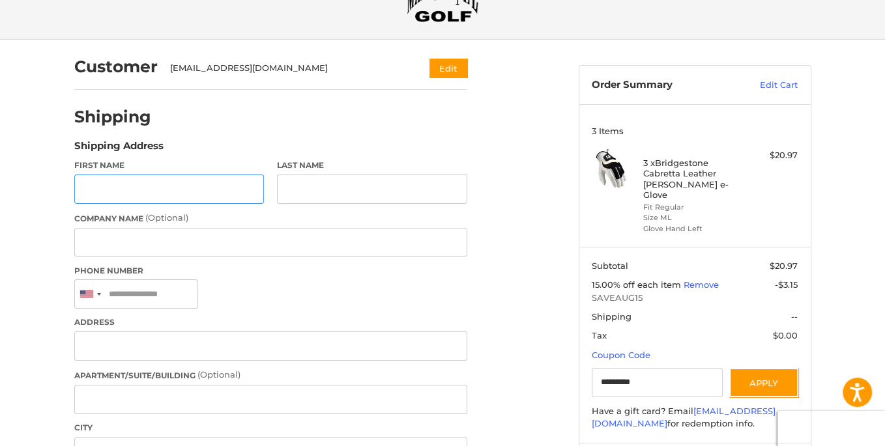 The image size is (885, 446). Describe the element at coordinates (169, 166) in the screenshot. I see `label: First Name` at that location.